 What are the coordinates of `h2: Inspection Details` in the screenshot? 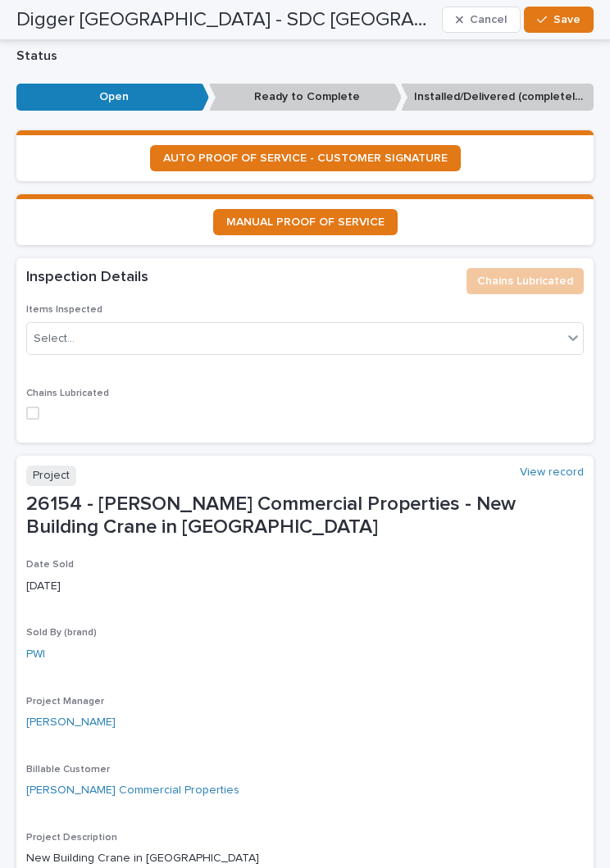 It's located at (87, 278).